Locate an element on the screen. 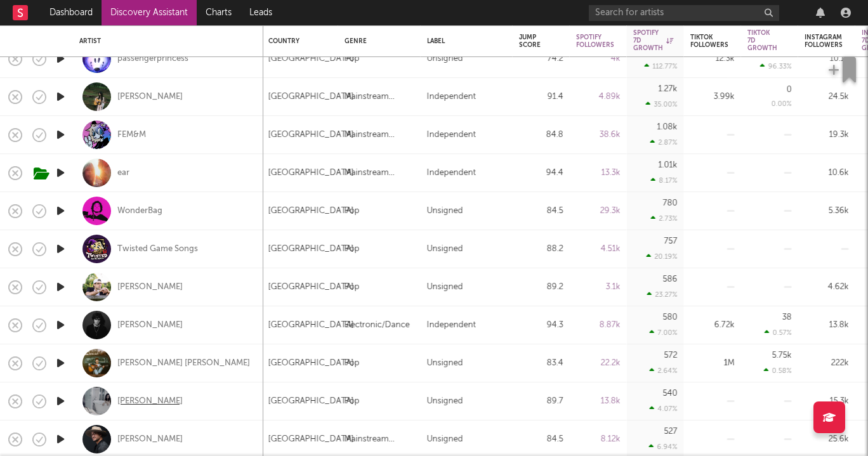 This screenshot has width=868, height=456. div: 540 is located at coordinates (670, 394).